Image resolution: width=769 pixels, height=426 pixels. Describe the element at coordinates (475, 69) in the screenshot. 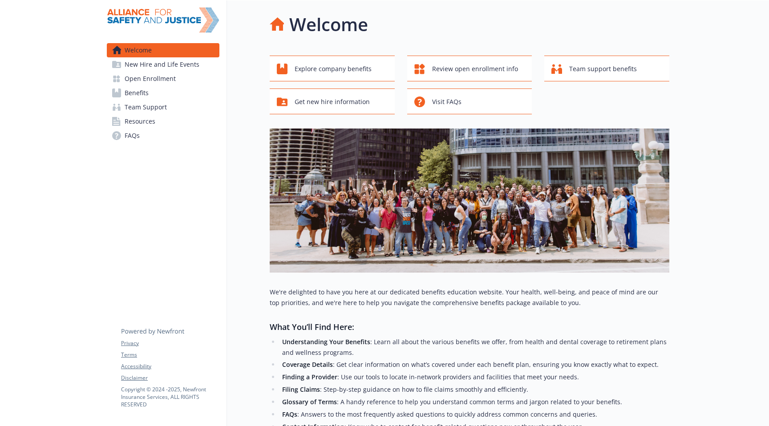

I see `span: Review open enrollment info` at that location.